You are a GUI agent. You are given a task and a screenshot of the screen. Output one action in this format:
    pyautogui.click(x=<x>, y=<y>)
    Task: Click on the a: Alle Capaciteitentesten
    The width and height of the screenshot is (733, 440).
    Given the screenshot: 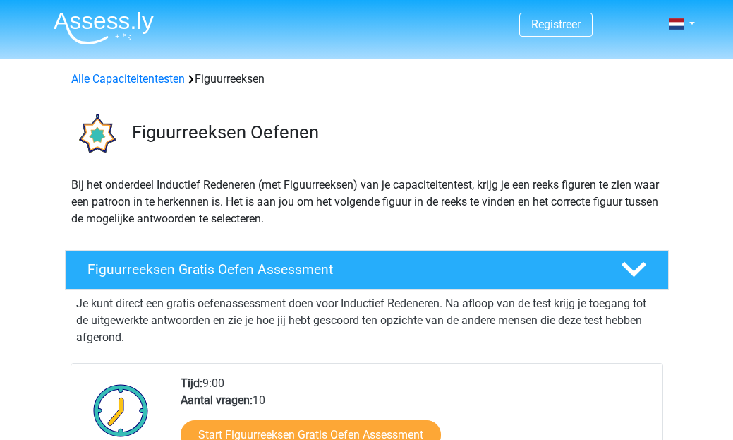 What is the action you would take?
    pyautogui.click(x=128, y=78)
    